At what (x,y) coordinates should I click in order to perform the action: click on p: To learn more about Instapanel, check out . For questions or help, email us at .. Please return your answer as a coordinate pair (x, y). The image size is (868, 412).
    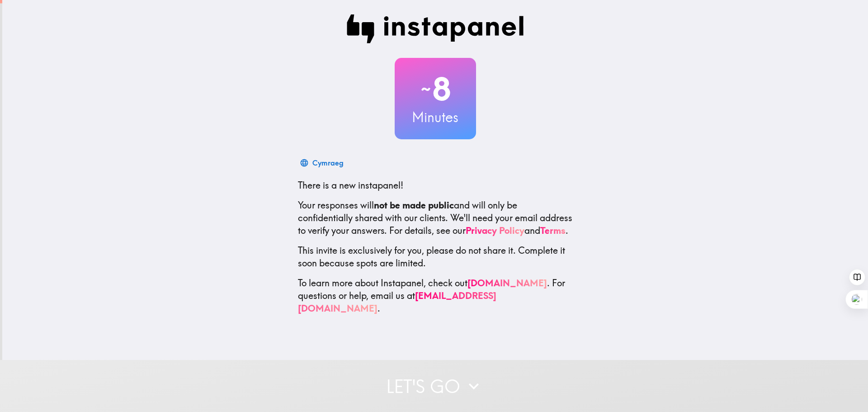
    Looking at the image, I should click on (435, 296).